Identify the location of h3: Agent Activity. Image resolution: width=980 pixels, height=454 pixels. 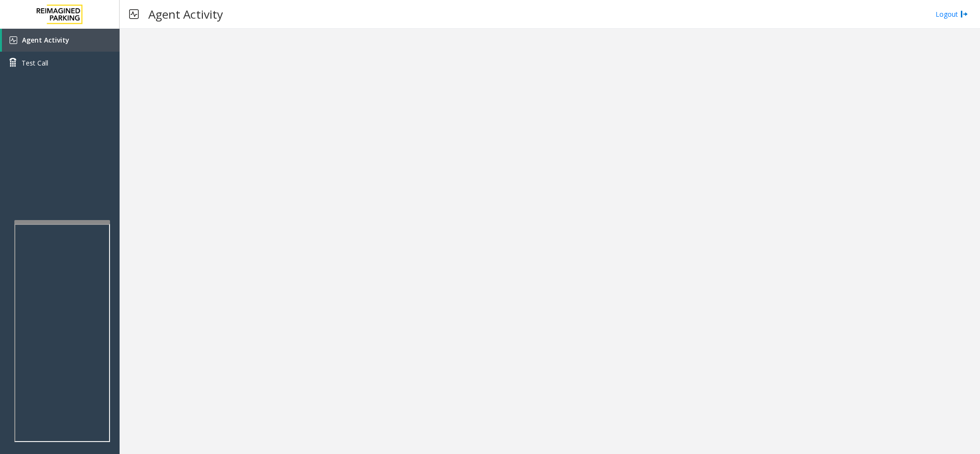
(185, 14).